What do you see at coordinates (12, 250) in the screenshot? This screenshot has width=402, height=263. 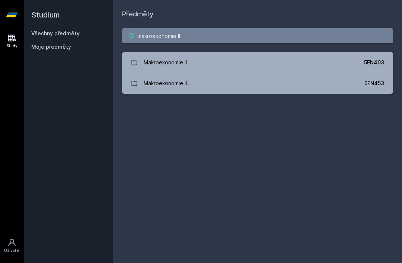 I see `div: Uživatel` at bounding box center [12, 250].